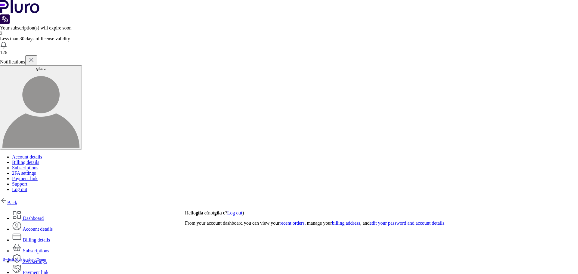  I want to click on img: x.svg, so click(31, 60).